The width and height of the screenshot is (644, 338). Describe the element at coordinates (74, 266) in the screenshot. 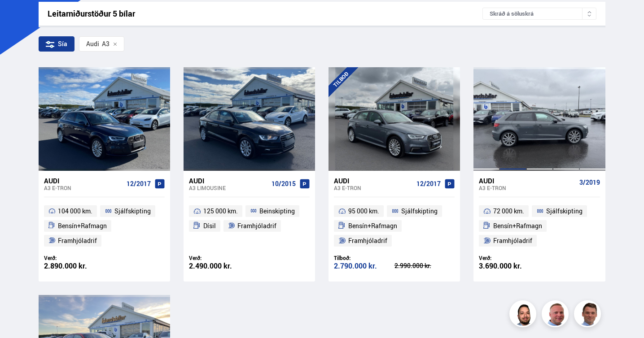

I see `div: 2.890.000 kr.` at that location.